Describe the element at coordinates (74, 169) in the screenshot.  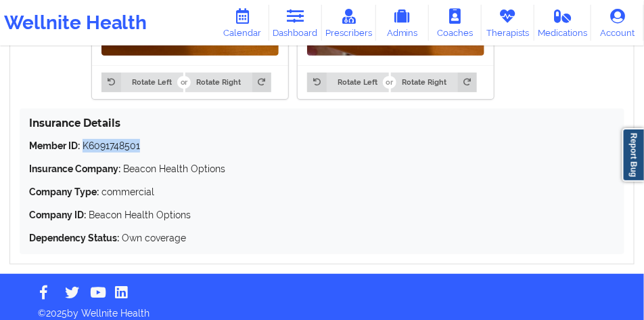
I see `strong: Insurance Company:` at that location.